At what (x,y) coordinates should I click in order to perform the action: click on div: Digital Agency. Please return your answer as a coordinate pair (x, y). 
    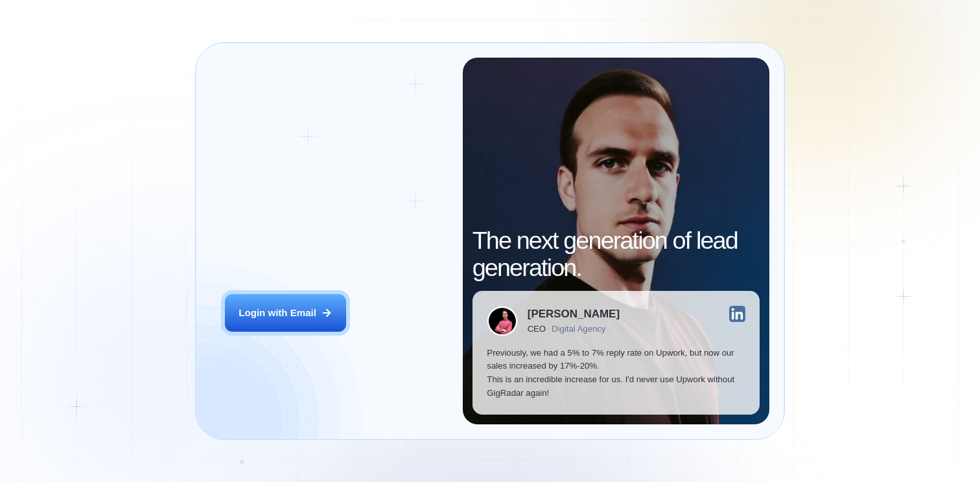
    Looking at the image, I should click on (578, 328).